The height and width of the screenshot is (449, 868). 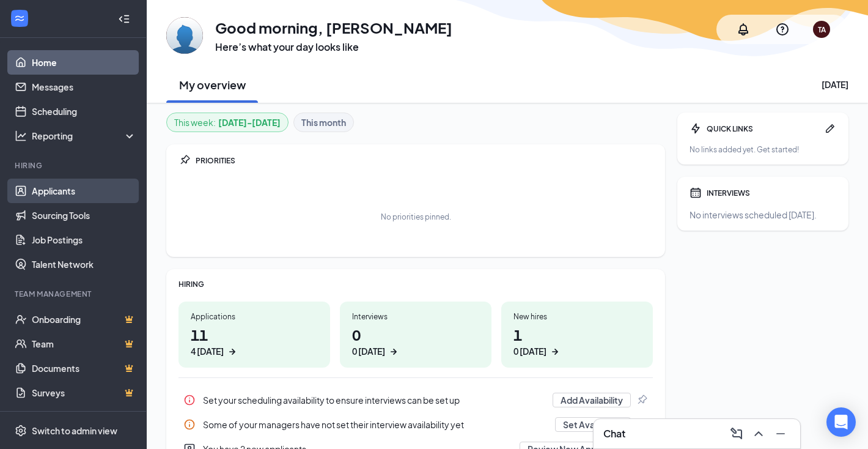 I want to click on a: TeamCrown, so click(x=84, y=344).